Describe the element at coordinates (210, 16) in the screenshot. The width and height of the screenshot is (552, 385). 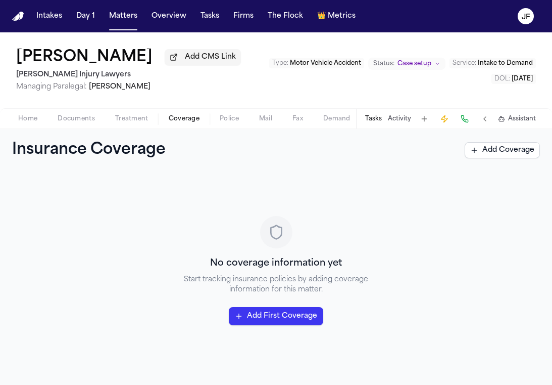
I see `a: Tasks` at that location.